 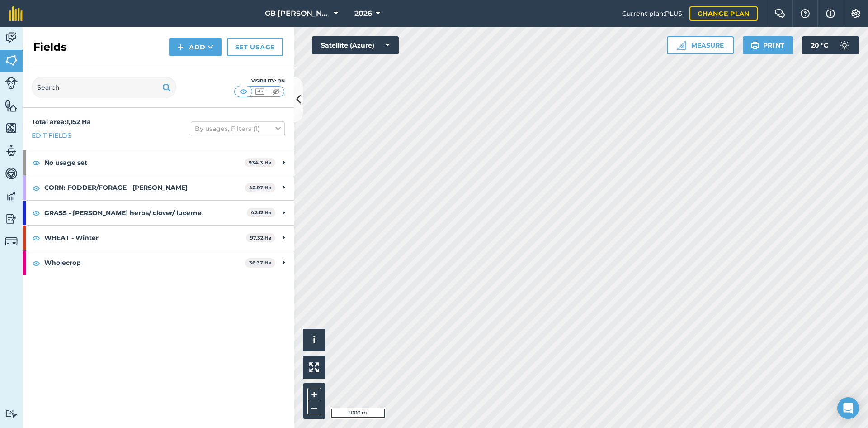 What do you see at coordinates (849, 408) in the screenshot?
I see `div: Open Intercom Messenger` at bounding box center [849, 408].